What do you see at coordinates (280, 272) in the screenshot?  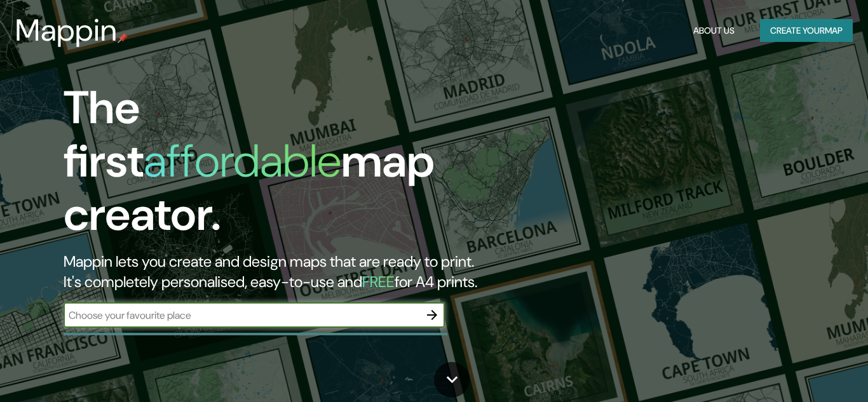 I see `h2: Mappin lets you create and design maps that are ready to print. It's completely personalised, eas...` at bounding box center [280, 272].